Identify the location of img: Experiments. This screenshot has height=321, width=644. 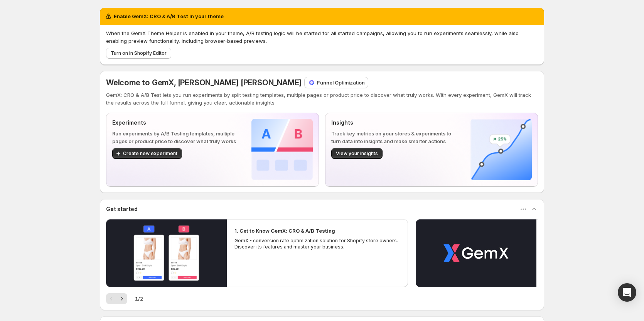
(282, 149).